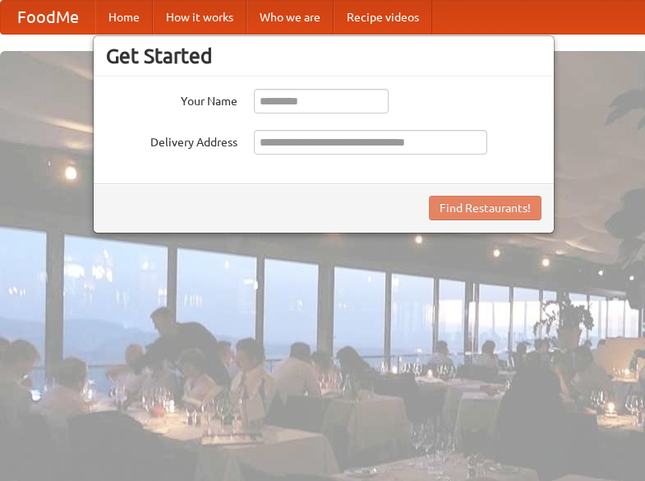 The width and height of the screenshot is (645, 481). I want to click on a: Who we are, so click(290, 17).